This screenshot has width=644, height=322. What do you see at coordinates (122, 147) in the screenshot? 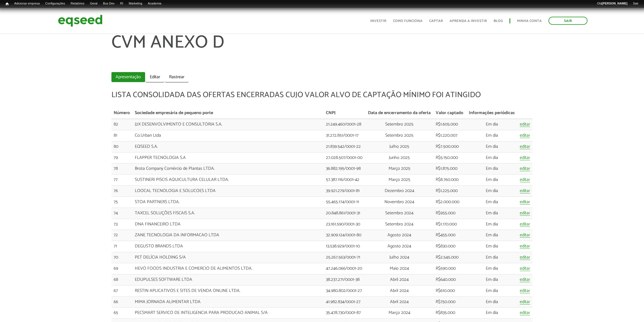
I see `td: 80` at bounding box center [122, 147].